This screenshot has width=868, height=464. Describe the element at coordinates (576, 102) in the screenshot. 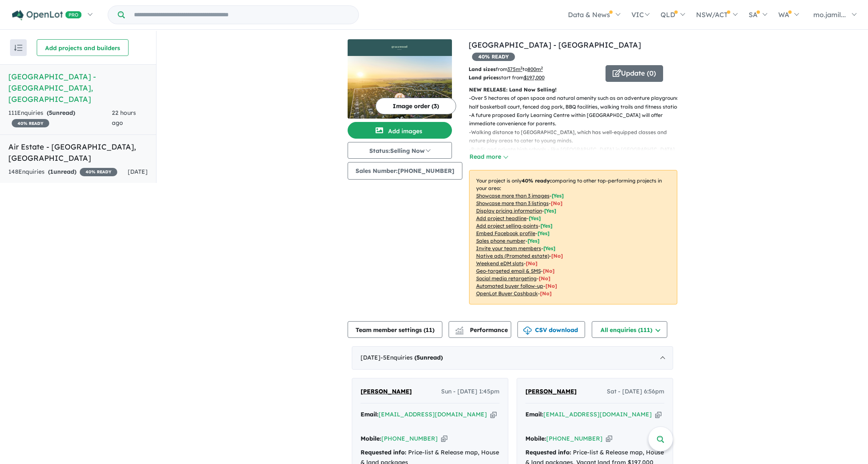

I see `p: - Over 5 hectares of open space and natural amenity such as an adventure playground, half basketb...` at that location.